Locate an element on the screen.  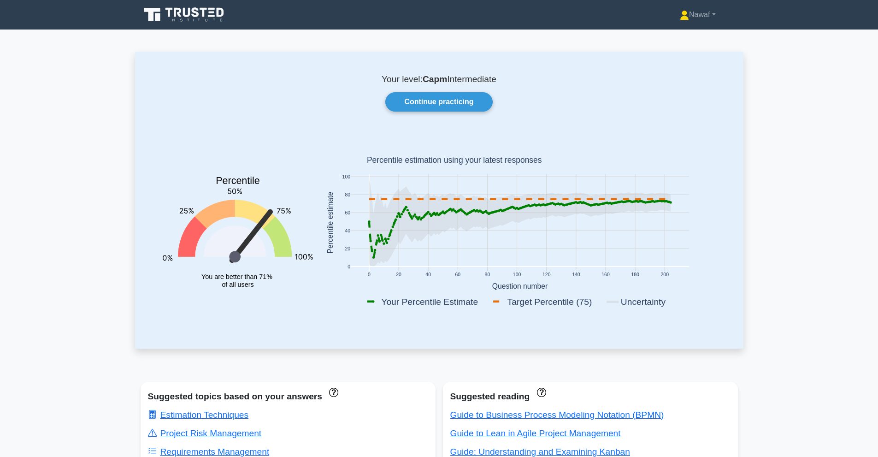
a: Project Risk Management is located at coordinates (205, 433).